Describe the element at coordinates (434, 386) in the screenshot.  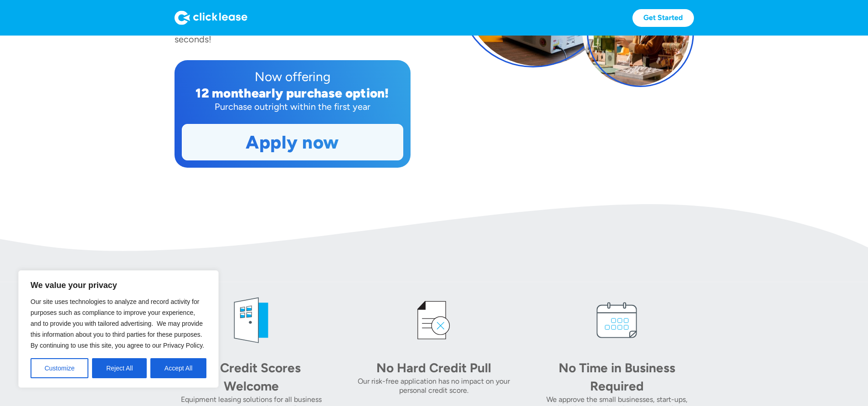
I see `div: Our risk-free application has no impact on your personal credit score.` at that location.